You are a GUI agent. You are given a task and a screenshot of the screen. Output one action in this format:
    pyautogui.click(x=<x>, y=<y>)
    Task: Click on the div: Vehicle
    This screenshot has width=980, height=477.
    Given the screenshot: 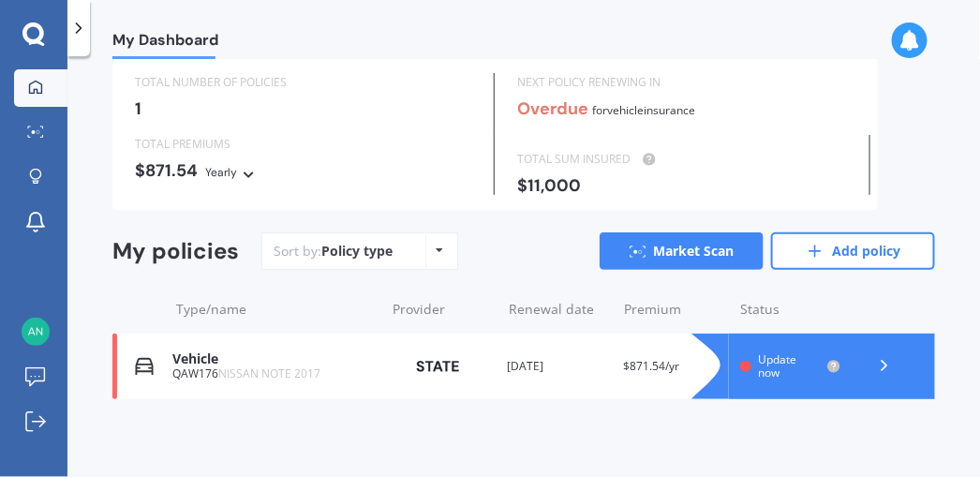 What is the action you would take?
    pyautogui.click(x=273, y=359)
    